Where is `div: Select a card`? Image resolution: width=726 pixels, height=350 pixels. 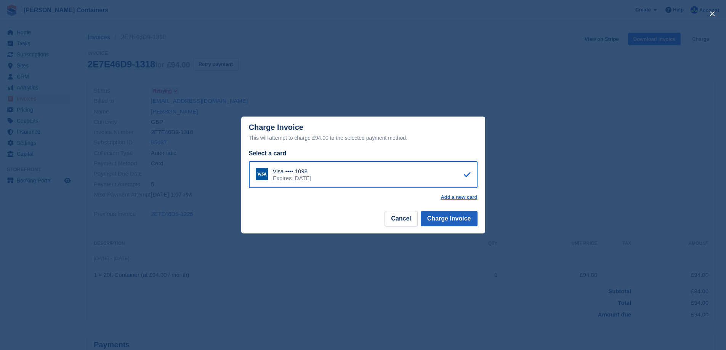 div: Select a card is located at coordinates (363, 154).